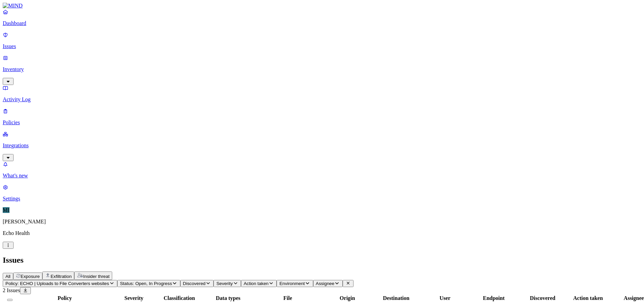 The height and width of the screenshot is (305, 644). Describe the element at coordinates (322, 69) in the screenshot. I see `a: Inventory` at that location.